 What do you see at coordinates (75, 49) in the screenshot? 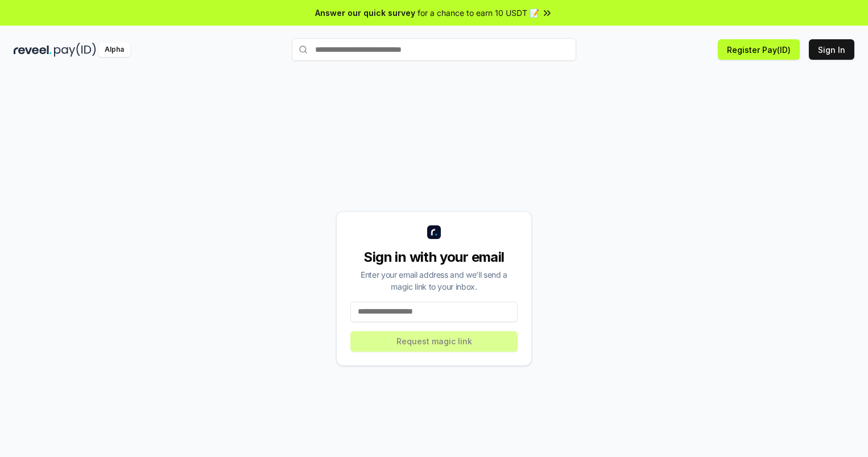
I see `img: pay_id` at bounding box center [75, 49].